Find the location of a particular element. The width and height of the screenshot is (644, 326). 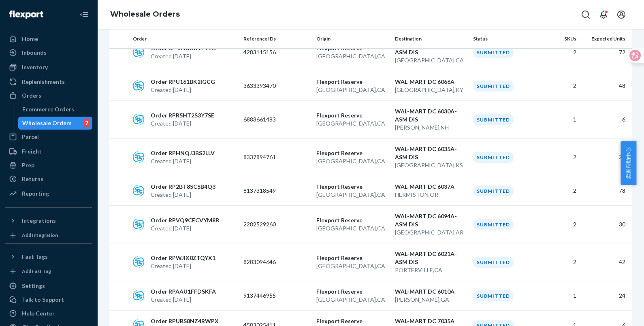

a: Settings is located at coordinates (49, 286).